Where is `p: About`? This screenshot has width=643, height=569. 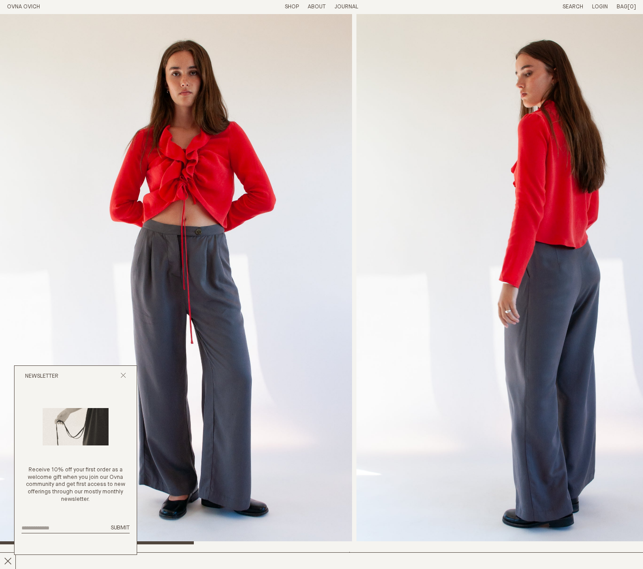
p: About is located at coordinates (316, 7).